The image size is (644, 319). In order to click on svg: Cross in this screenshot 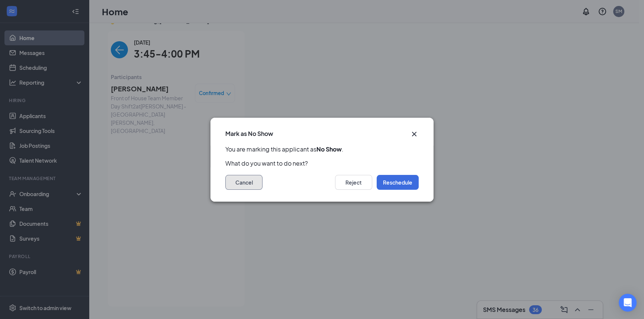, I will do `click(414, 134)`.